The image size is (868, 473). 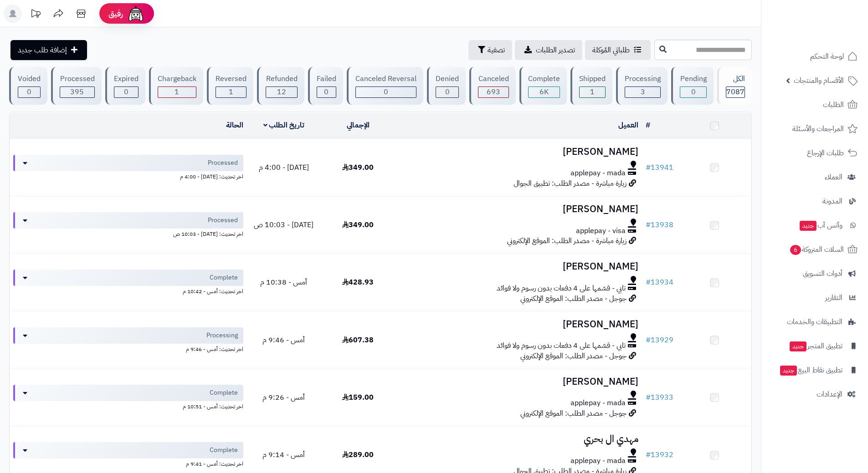 I want to click on a: الطلبات, so click(x=814, y=105).